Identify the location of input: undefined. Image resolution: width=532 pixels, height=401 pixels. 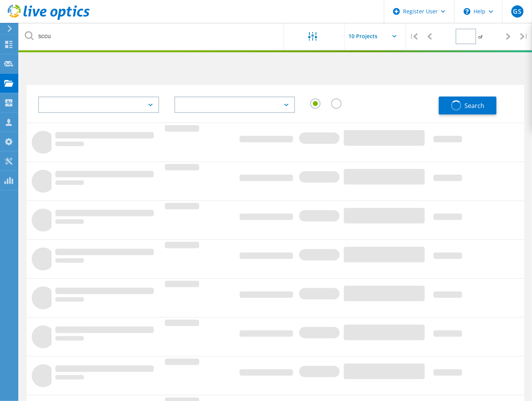
(151, 36).